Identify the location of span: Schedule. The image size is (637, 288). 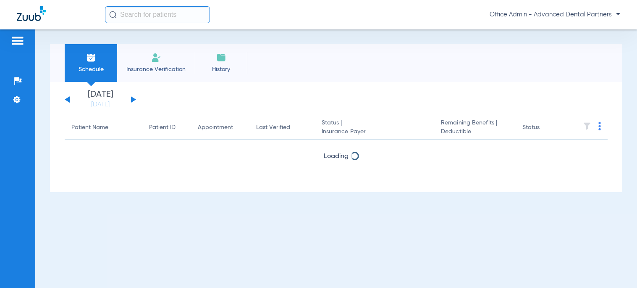
(91, 69).